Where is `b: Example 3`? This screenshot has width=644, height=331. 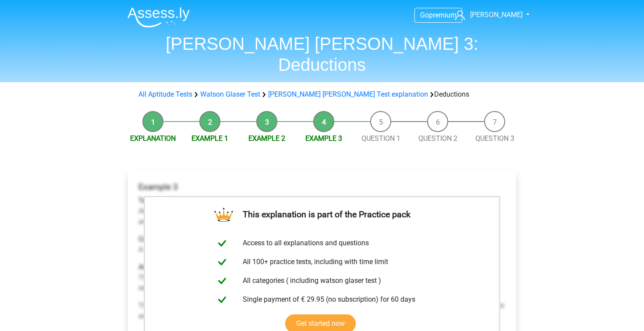 b: Example 3 is located at coordinates (158, 187).